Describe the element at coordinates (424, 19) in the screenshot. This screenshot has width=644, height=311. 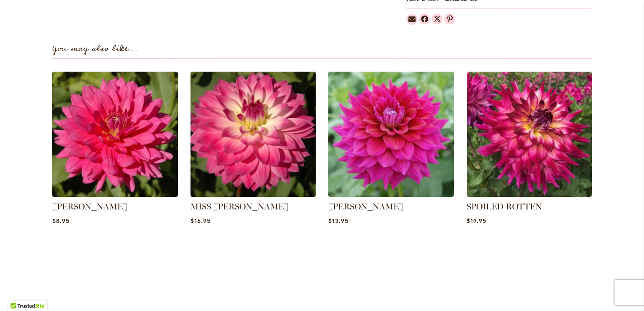
I see `a: Dahlias on Facebook` at that location.